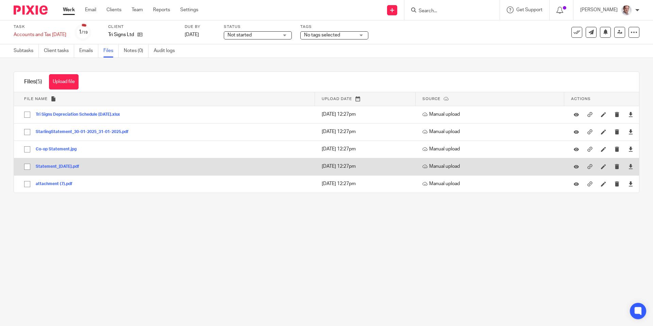 Image resolution: width=653 pixels, height=326 pixels. What do you see at coordinates (83, 32) in the screenshot?
I see `div: 1` at bounding box center [83, 32].